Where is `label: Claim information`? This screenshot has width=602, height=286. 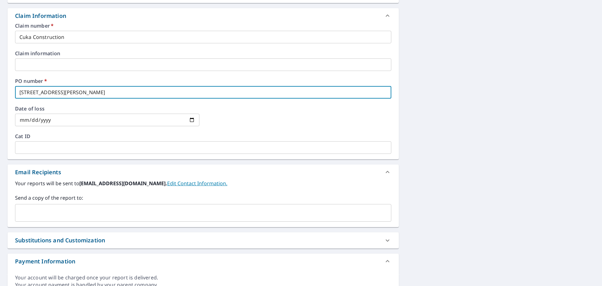
label: Claim information is located at coordinates (203, 53).